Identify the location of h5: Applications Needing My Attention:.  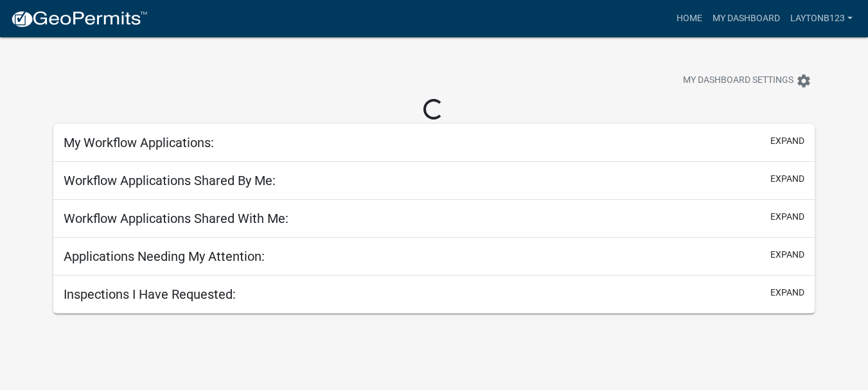
(164, 256).